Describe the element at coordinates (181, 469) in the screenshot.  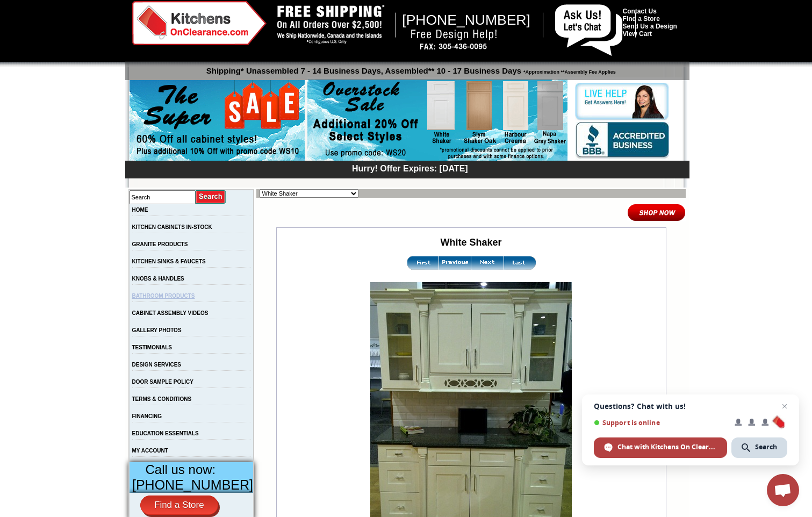
I see `span: Call us now:` at that location.